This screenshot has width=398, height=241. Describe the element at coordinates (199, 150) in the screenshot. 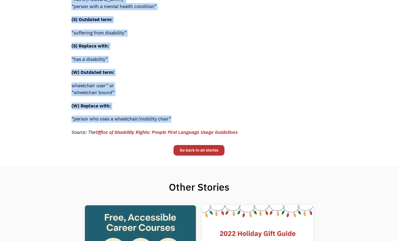

I see `a: Go back to all stories` at that location.